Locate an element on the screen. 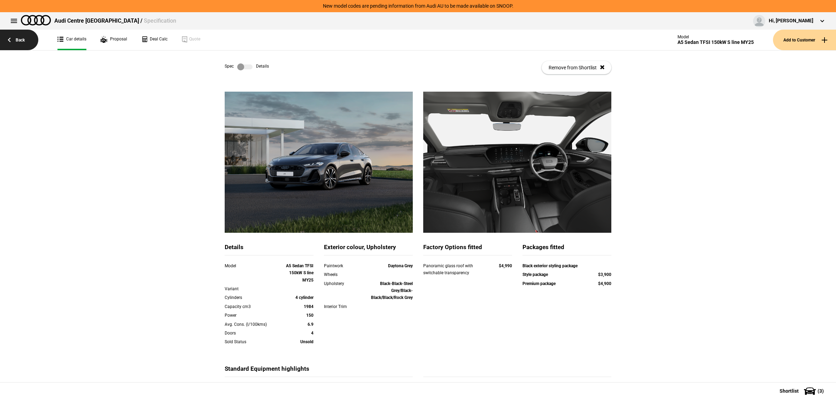 This screenshot has height=400, width=836. a: Proposal is located at coordinates (114, 40).